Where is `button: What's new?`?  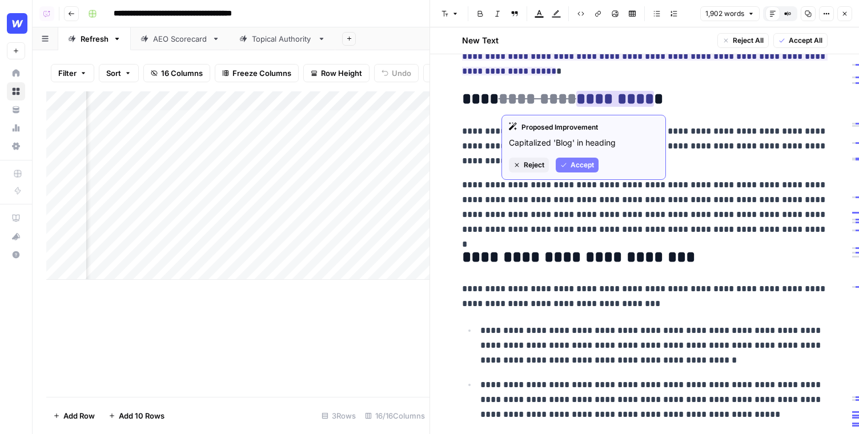
button: What's new? is located at coordinates (16, 236).